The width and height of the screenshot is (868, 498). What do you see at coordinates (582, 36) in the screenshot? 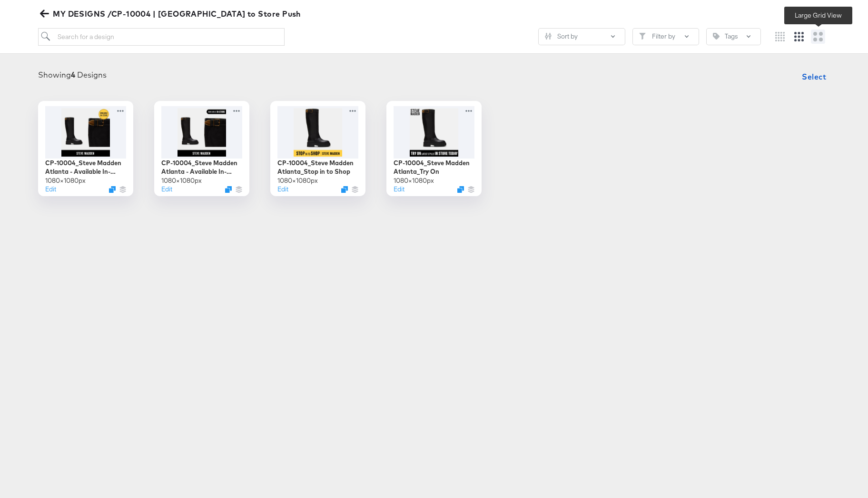
I see `button: SlidersSort by` at bounding box center [582, 36].